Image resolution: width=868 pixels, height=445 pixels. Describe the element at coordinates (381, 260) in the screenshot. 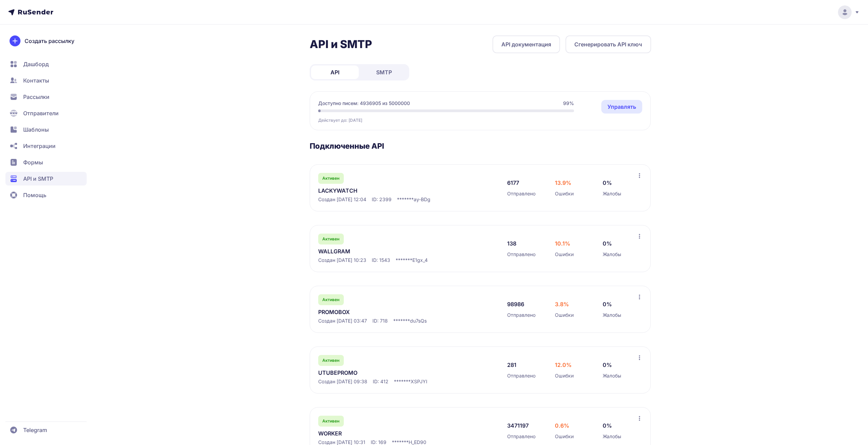

I see `span: ID: 1543` at that location.